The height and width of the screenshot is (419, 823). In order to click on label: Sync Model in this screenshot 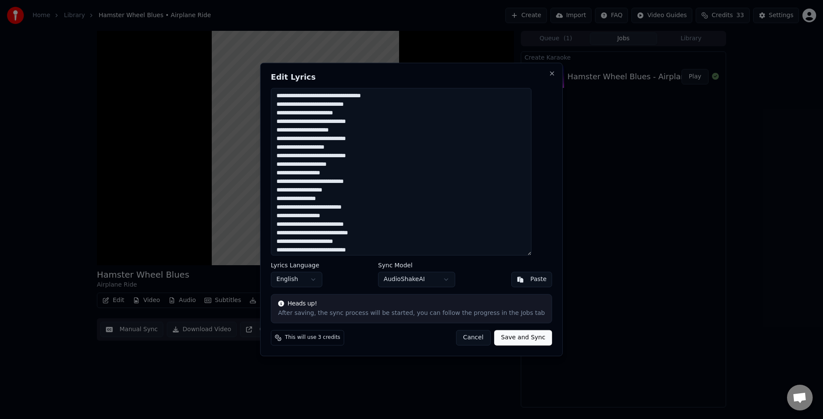, I will do `click(417, 266)`.